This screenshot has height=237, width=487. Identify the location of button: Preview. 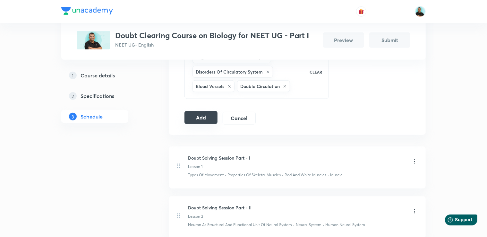
(344, 40).